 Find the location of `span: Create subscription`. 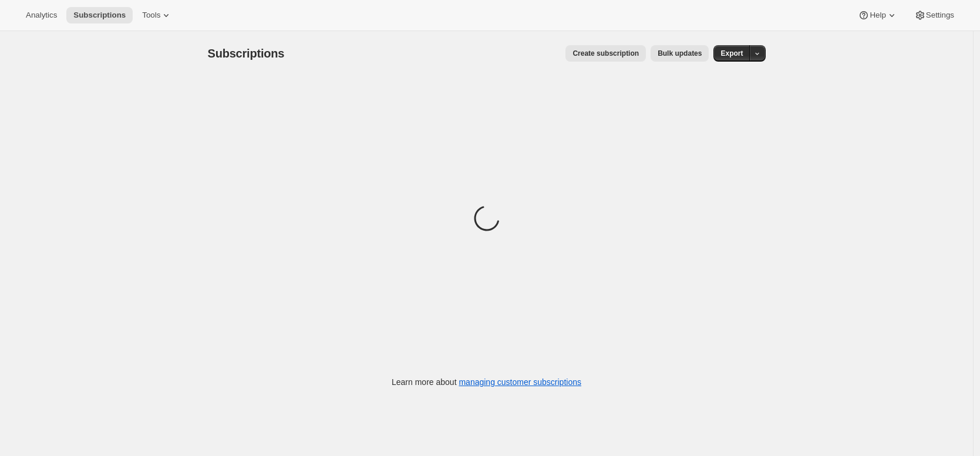

span: Create subscription is located at coordinates (606, 53).